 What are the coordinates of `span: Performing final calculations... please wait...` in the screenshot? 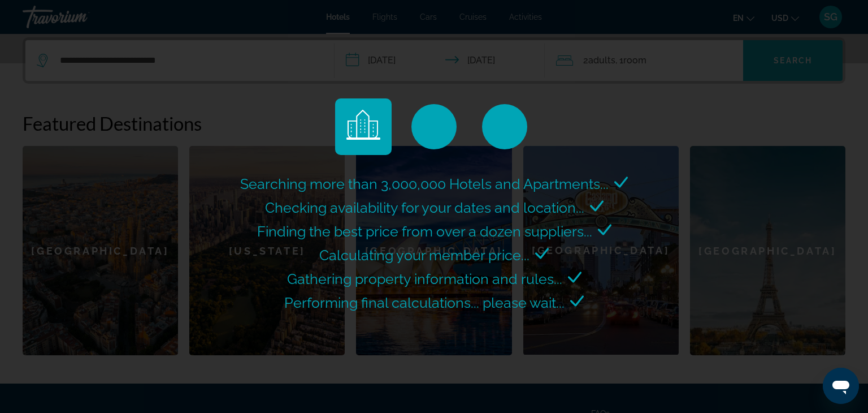 It's located at (425, 302).